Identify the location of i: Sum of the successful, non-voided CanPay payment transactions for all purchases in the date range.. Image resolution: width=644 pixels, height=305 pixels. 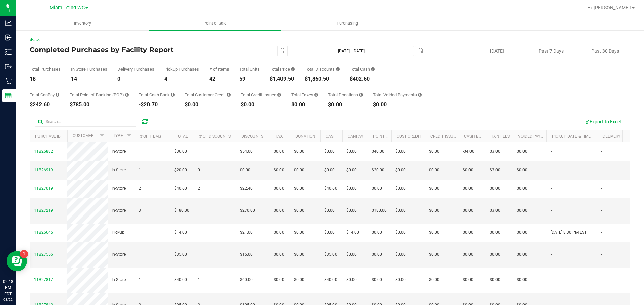
(57, 95).